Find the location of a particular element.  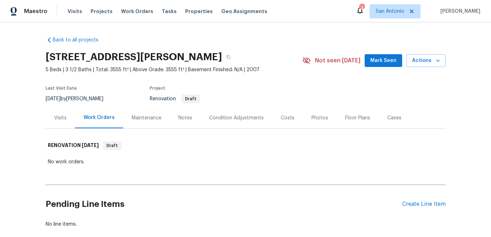

div: Floor Plans is located at coordinates (357, 118).